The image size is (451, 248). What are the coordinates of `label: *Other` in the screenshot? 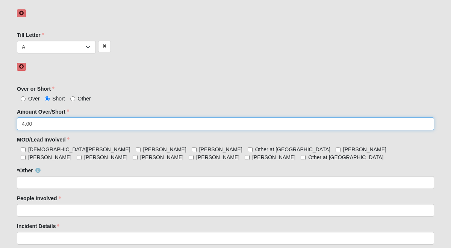 It's located at (29, 170).